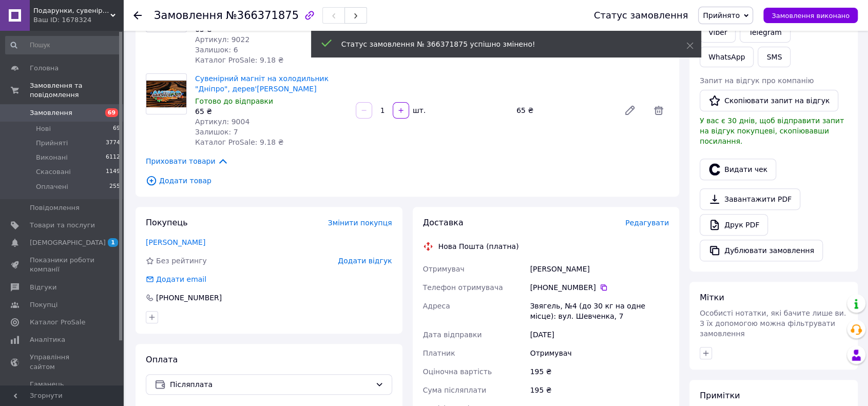 Image resolution: width=868 pixels, height=406 pixels. Describe the element at coordinates (162, 359) in the screenshot. I see `span: Оплата` at that location.